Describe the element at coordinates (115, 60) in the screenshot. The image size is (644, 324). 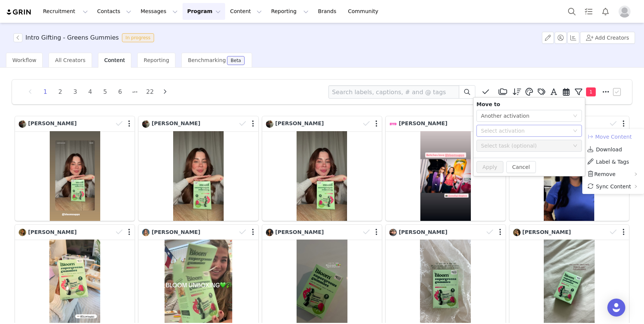
I see `span: Content` at that location.